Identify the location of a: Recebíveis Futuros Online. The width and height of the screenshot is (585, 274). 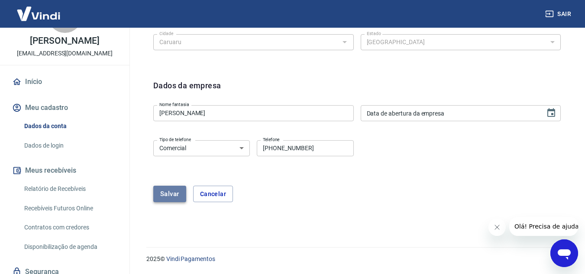
(70, 208).